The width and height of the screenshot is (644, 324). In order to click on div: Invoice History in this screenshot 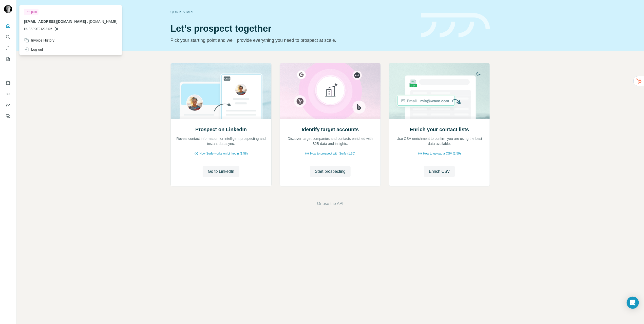, I will do `click(39, 40)`.